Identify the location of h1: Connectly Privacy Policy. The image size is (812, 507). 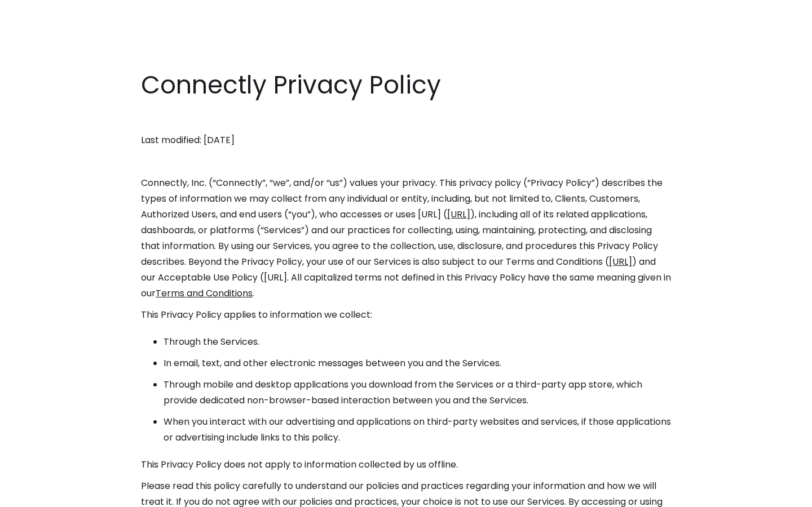
(406, 85).